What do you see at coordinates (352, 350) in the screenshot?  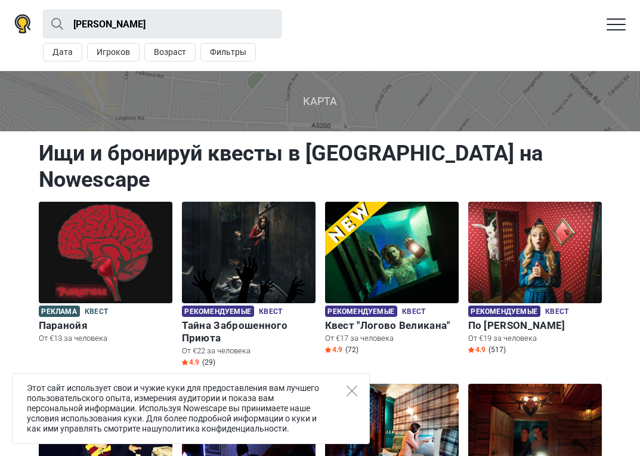 I see `span: (72)` at bounding box center [352, 350].